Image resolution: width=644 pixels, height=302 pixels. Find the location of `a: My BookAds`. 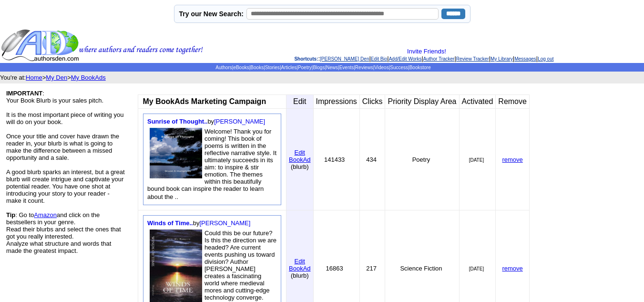

a: My BookAds is located at coordinates (88, 77).